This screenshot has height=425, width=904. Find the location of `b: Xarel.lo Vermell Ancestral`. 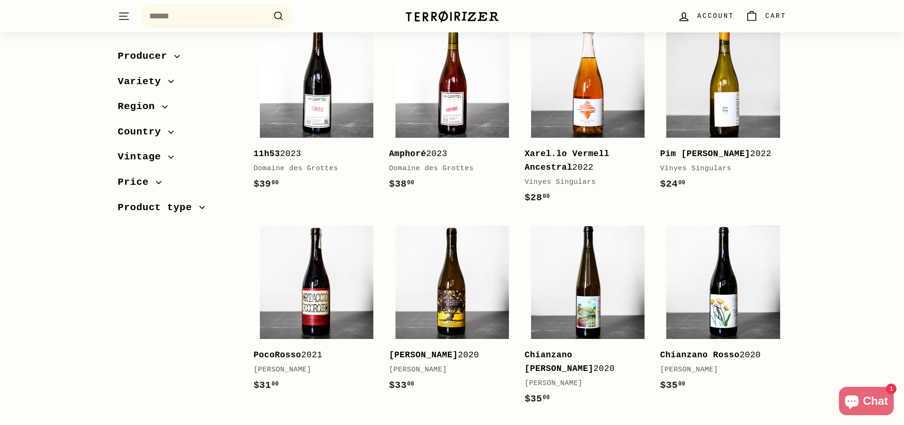

b: Xarel.lo Vermell Ancestral is located at coordinates (567, 160).